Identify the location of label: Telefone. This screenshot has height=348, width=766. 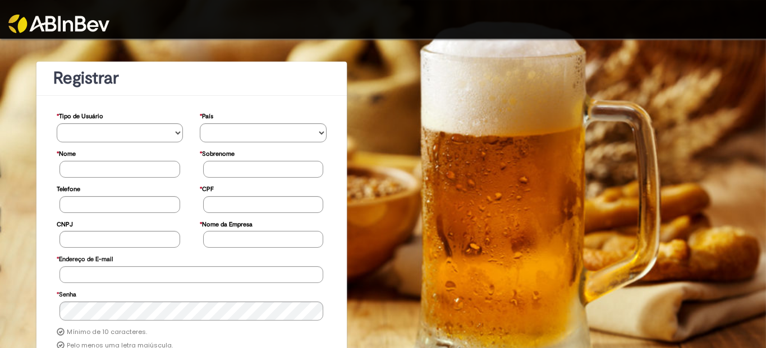
(68, 188).